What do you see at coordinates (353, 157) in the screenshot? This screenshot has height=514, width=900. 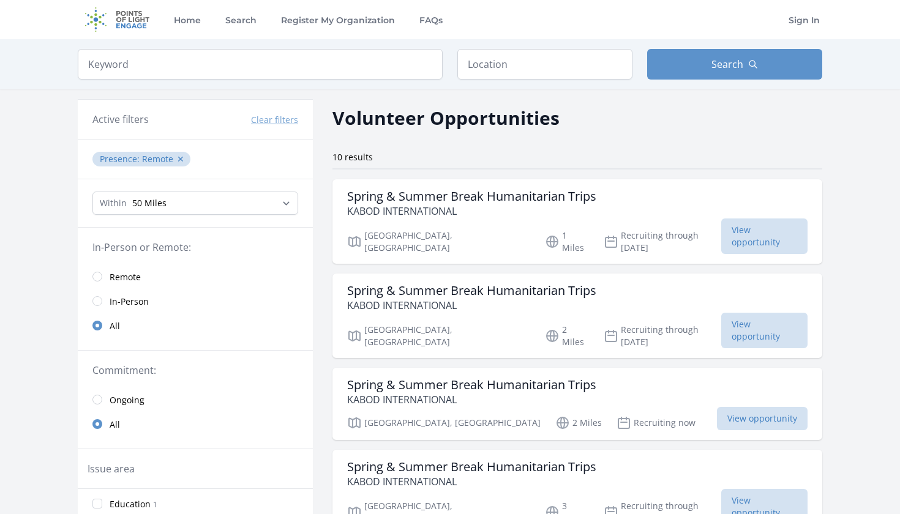 I see `span: 10 results` at bounding box center [353, 157].